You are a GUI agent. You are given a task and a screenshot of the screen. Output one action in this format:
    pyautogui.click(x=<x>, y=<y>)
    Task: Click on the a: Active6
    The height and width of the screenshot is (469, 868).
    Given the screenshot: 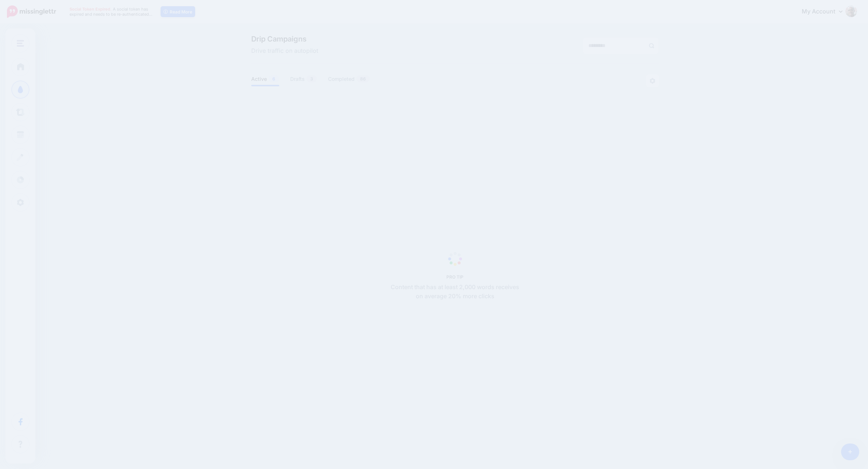 What is the action you would take?
    pyautogui.click(x=265, y=79)
    